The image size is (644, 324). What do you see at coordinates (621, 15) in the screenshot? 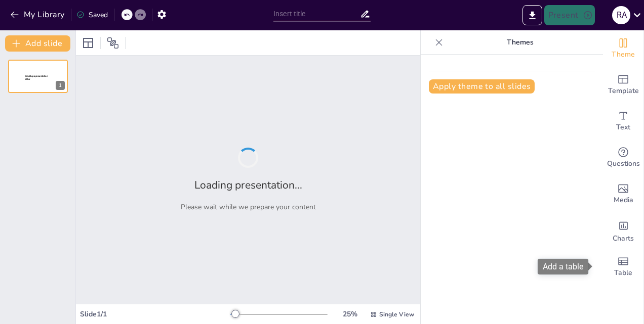
I see `button: R A` at bounding box center [621, 15].